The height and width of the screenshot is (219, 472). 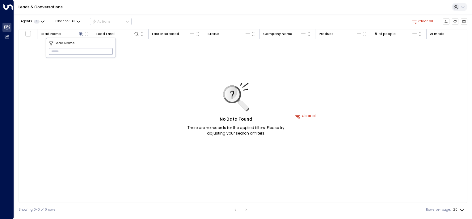 I want to click on span: Channel:, so click(x=68, y=21).